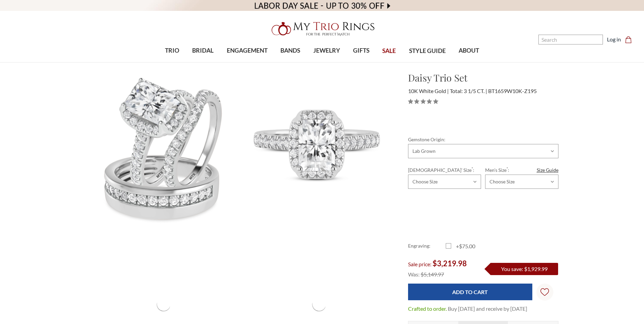 Image resolution: width=644 pixels, height=324 pixels. What do you see at coordinates (361, 51) in the screenshot?
I see `a: GIFTS` at bounding box center [361, 51].